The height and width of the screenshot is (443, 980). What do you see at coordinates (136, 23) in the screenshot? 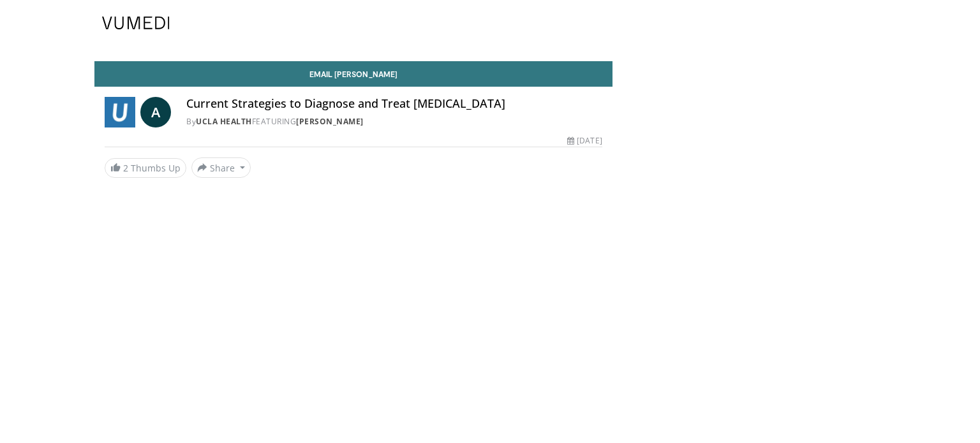
I see `img: VuMedi Logo` at bounding box center [136, 23].